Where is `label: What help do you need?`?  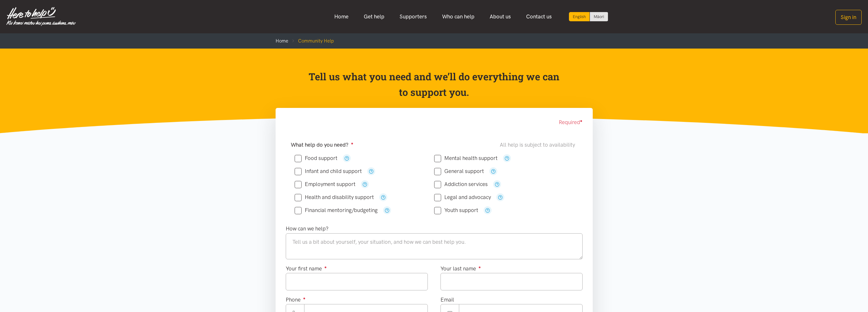 label: What help do you need? is located at coordinates (322, 145).